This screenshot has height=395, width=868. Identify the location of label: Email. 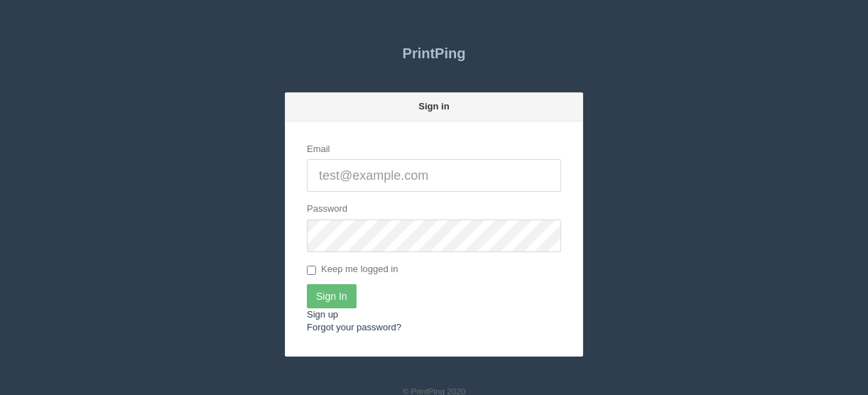
(318, 150).